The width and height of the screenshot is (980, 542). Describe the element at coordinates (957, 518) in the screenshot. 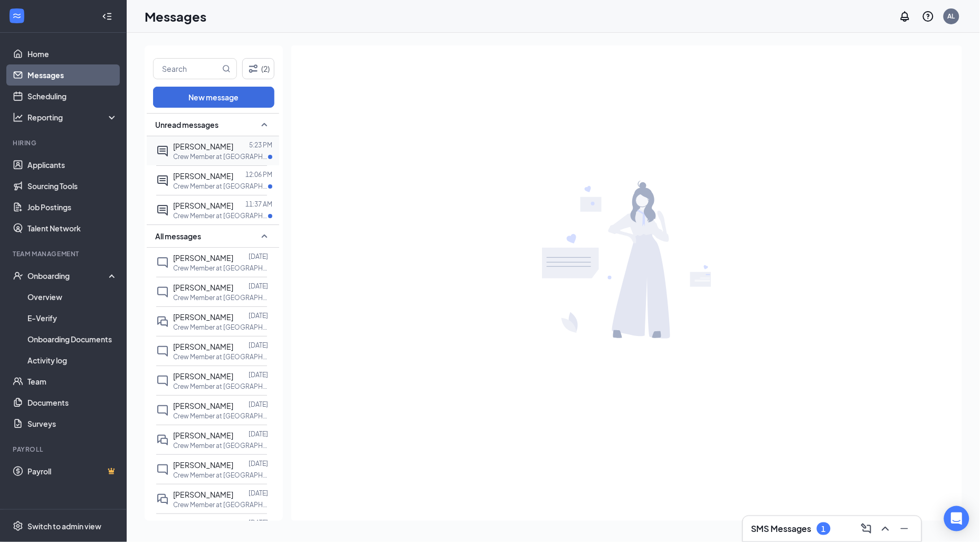

I see `div: Open Intercom Messenger` at that location.